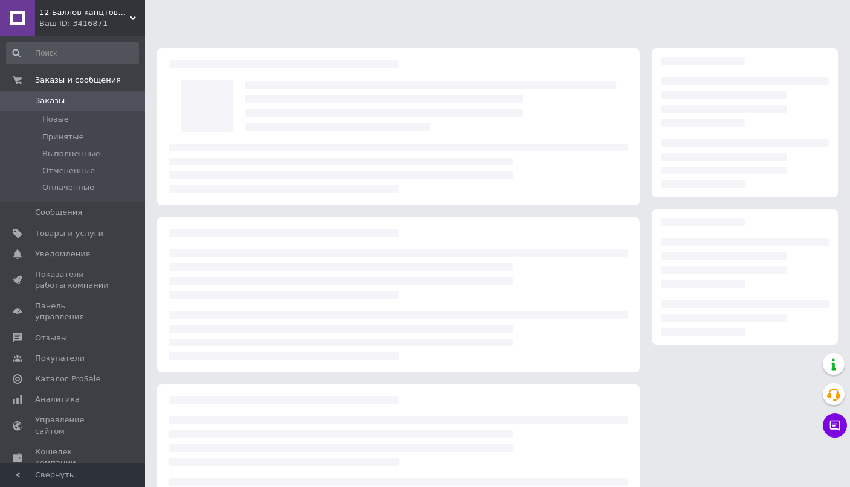  Describe the element at coordinates (92, 24) in the screenshot. I see `div: Ваш ID: 3416871` at that location.